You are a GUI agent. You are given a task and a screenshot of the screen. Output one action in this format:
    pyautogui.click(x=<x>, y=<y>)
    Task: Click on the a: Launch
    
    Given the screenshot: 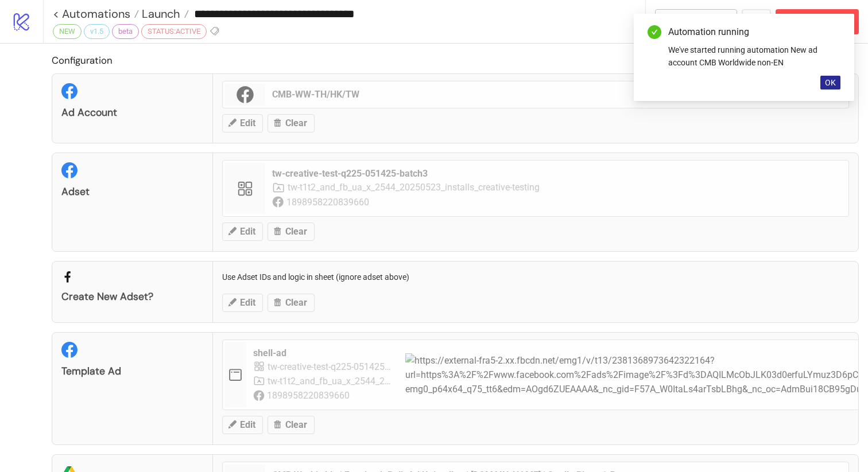 What is the action you would take?
    pyautogui.click(x=164, y=14)
    